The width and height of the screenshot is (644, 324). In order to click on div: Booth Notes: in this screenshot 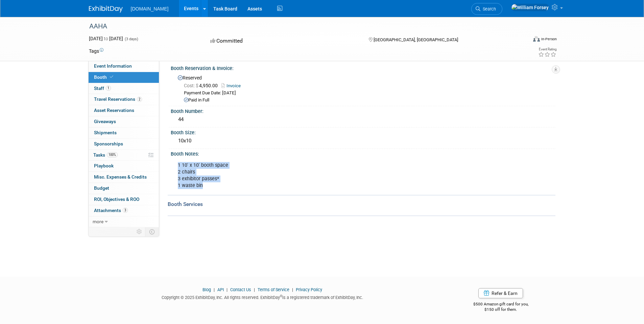, I will do `click(363, 153)`.